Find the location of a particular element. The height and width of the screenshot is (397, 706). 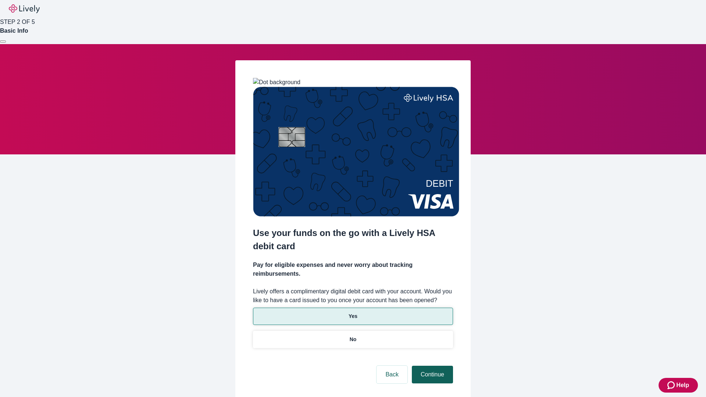

img: Dot background is located at coordinates (277, 82).